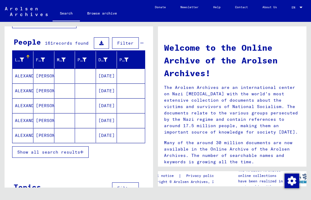 This screenshot has width=311, height=200. Describe the element at coordinates (202, 176) in the screenshot. I see `a: Privacy policy` at that location.